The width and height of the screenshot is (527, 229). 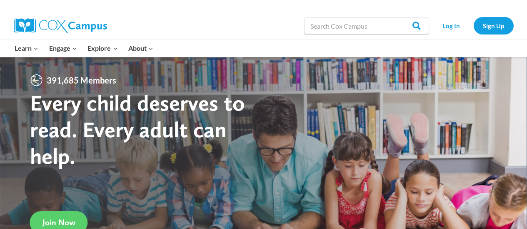 What do you see at coordinates (63, 48) in the screenshot?
I see `span: Engage` at bounding box center [63, 48].